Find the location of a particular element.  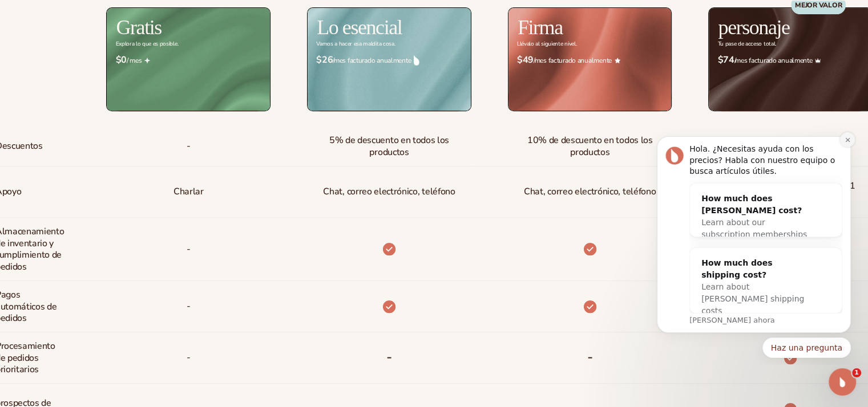

font: 1 is located at coordinates (857, 372).